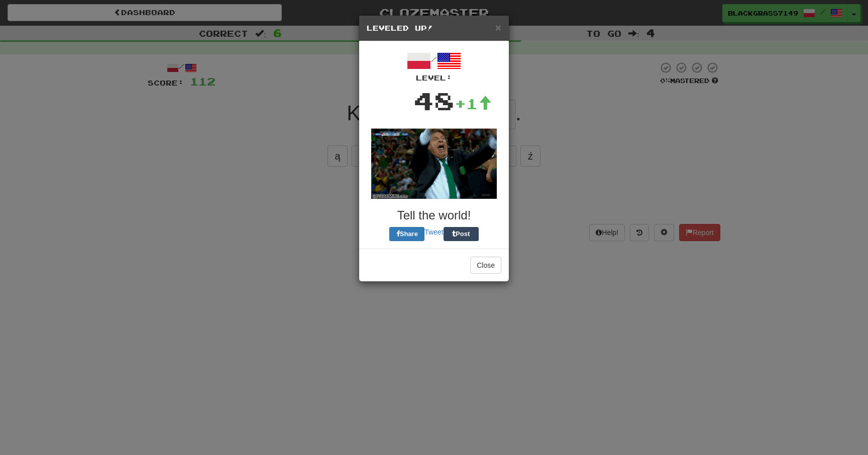  Describe the element at coordinates (434, 232) in the screenshot. I see `a: Tweet` at that location.